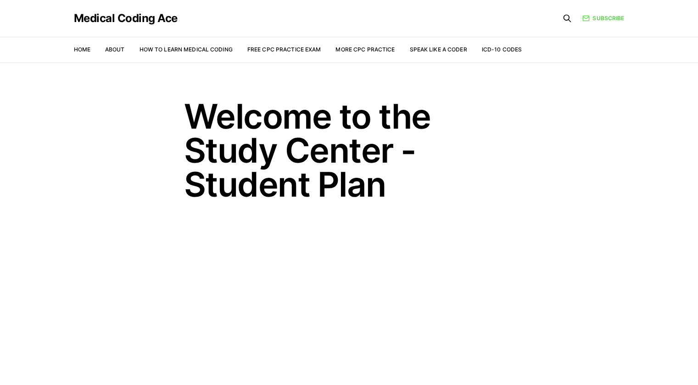 The width and height of the screenshot is (698, 385). What do you see at coordinates (115, 49) in the screenshot?
I see `a: About` at bounding box center [115, 49].